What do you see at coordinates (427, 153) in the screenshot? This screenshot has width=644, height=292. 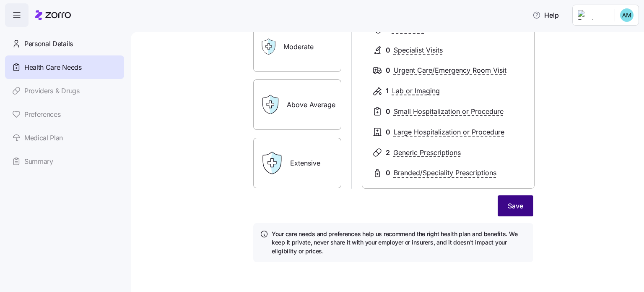 I see `span: Generic Prescriptions` at bounding box center [427, 153].